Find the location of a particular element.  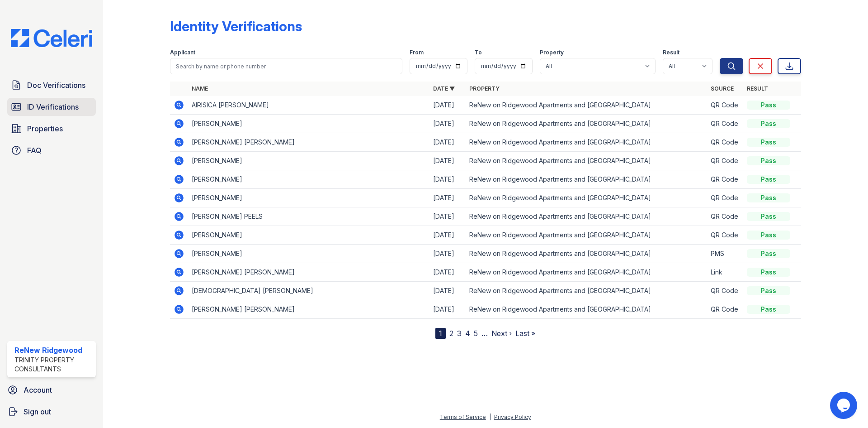

a: Account is located at coordinates (52, 390).